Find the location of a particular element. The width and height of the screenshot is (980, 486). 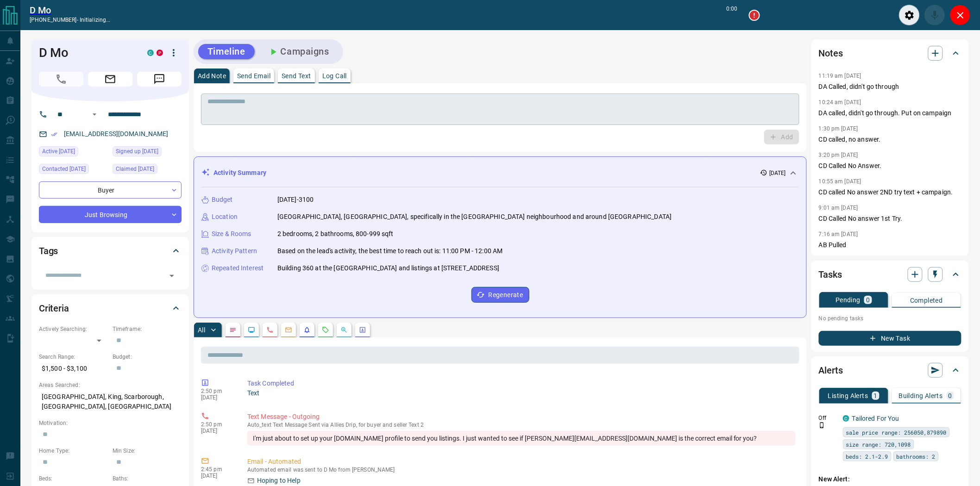

p: Email - Automated is located at coordinates (521, 462).